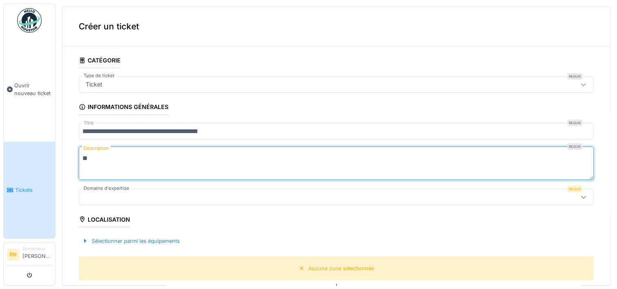  Describe the element at coordinates (37, 248) in the screenshot. I see `div: Demandeur` at that location.